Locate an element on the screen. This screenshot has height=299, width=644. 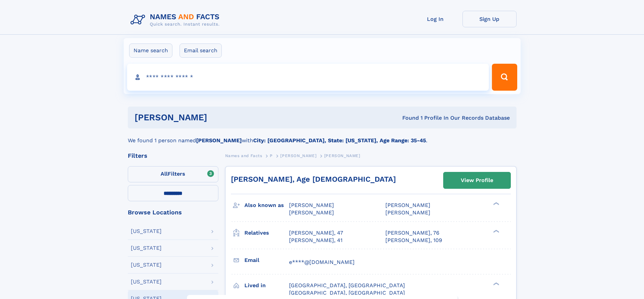
div: Found 1 Profile In Our Records Database is located at coordinates (407, 118).